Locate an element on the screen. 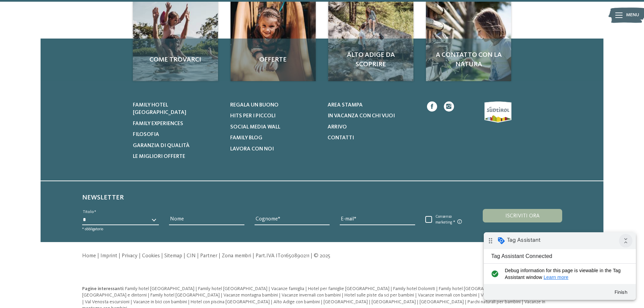  a: CIN is located at coordinates (191, 257).